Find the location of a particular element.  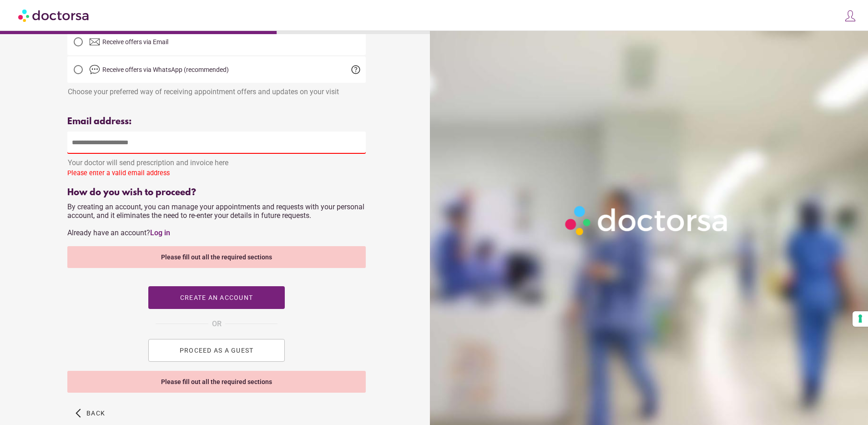

div: How do you wish to proceed? is located at coordinates (217, 192).